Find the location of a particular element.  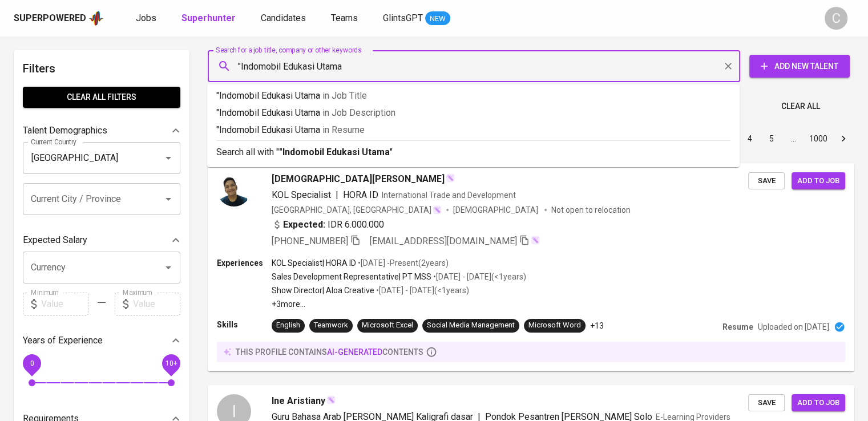

a: Jobs is located at coordinates (147, 18).